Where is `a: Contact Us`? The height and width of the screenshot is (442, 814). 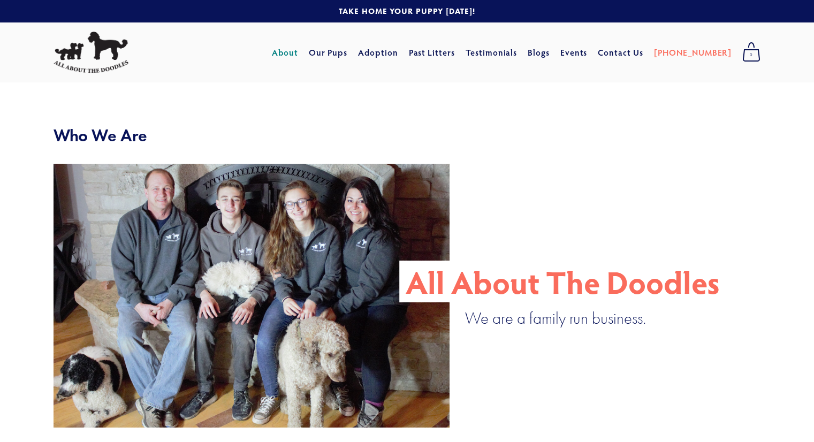 a: Contact Us is located at coordinates (620, 52).